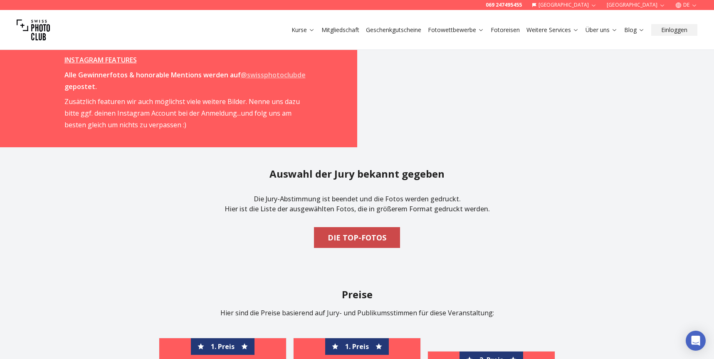  What do you see at coordinates (273, 75) in the screenshot?
I see `a: @swissphotoclubde` at bounding box center [273, 75].